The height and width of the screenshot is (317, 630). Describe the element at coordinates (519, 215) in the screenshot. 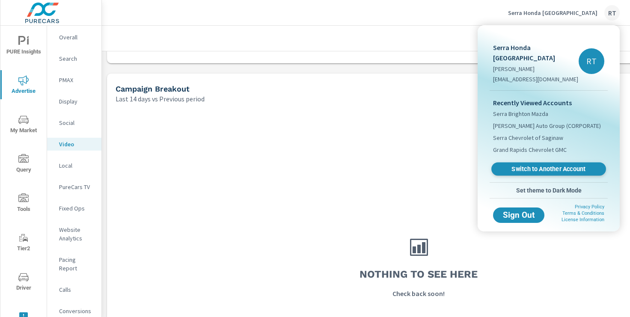

I see `span: Sign Out` at that location.